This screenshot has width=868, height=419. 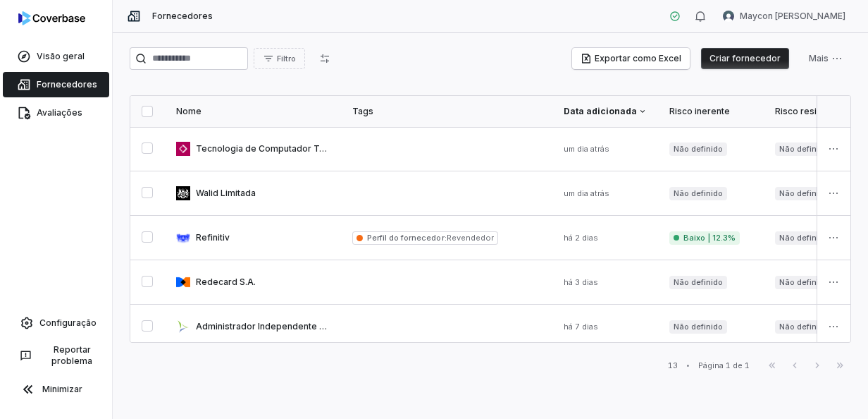 What do you see at coordinates (61, 56) in the screenshot?
I see `font: Visão geral` at bounding box center [61, 56].